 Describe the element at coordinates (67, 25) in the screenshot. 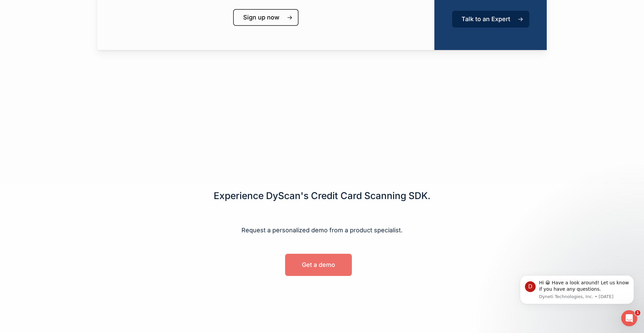

I see `div: message notification from Dyneti Technologies, Inc., 1d ago. Hi 😀­­­­ Have a look around! Let us ...` at that location.